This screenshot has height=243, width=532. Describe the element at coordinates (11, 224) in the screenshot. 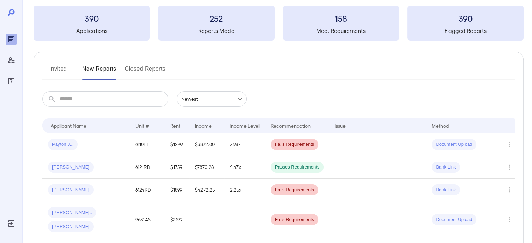

I see `div: Log Out` at that location.